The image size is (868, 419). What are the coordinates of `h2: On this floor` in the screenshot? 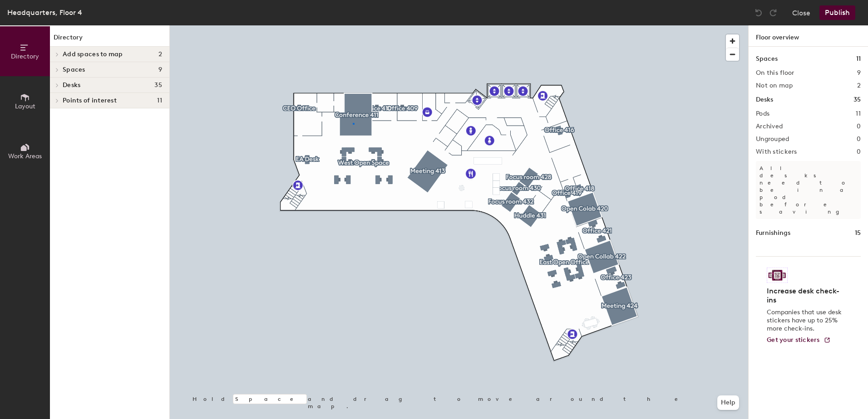 It's located at (775, 73).